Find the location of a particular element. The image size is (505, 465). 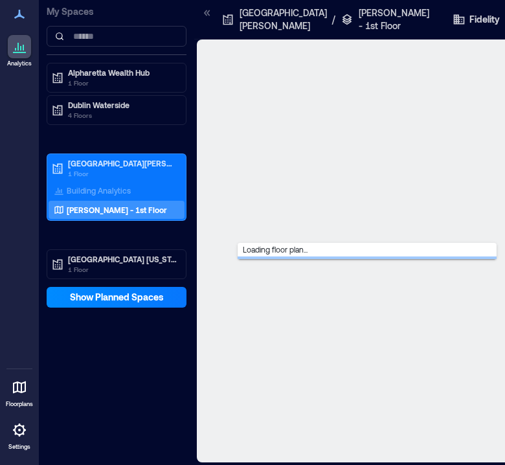

a: Settings is located at coordinates (19, 434).